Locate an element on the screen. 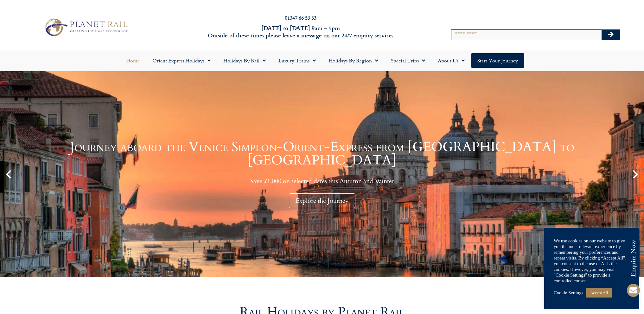 The width and height of the screenshot is (644, 314). a: 01347 66 53 33 is located at coordinates (301, 17).